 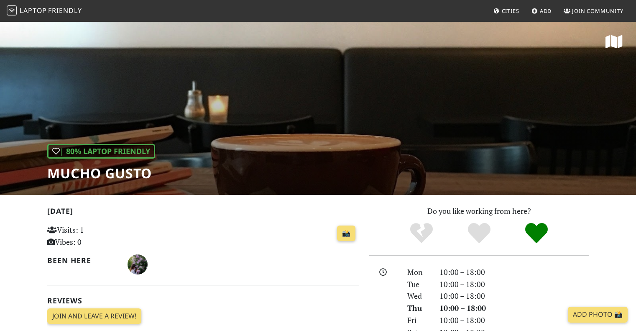 What do you see at coordinates (418, 320) in the screenshot?
I see `div: Fri` at bounding box center [418, 320].